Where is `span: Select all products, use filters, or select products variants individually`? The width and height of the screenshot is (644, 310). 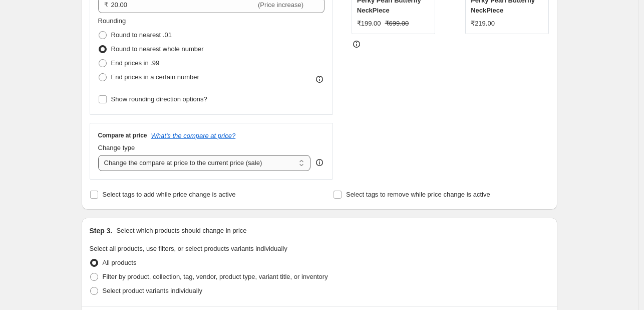 span: Select all products, use filters, or select products variants individually is located at coordinates (188, 248).